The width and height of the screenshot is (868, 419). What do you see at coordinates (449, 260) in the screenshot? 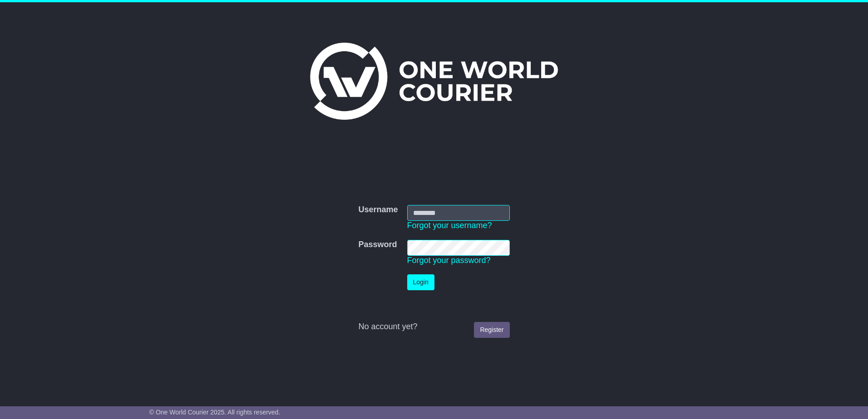
I see `a: Forgot your password?` at bounding box center [449, 260].